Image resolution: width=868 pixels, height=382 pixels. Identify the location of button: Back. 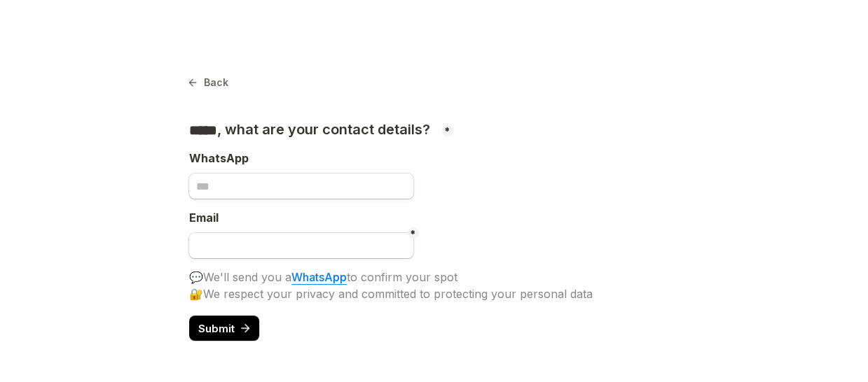
(209, 83).